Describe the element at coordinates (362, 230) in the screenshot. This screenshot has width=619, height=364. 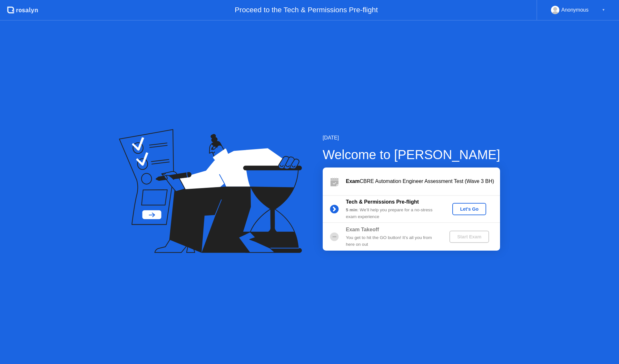
I see `b: Exam Takeoff` at that location.